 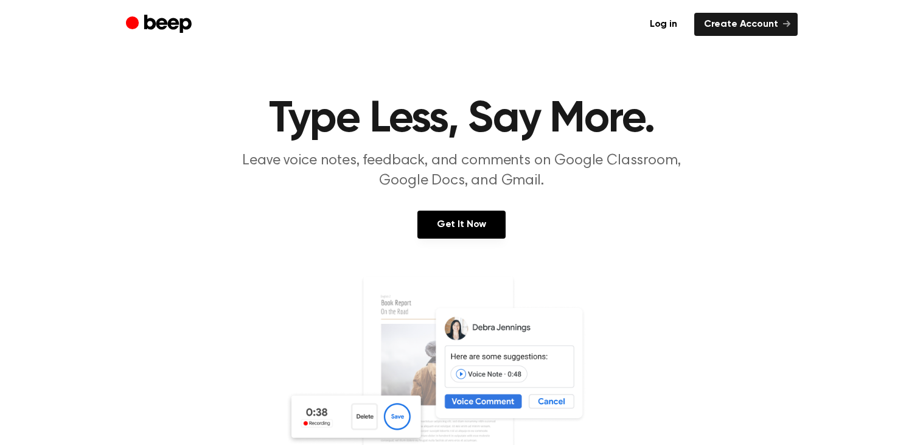 I want to click on h1: Type Less, Say More., so click(x=462, y=119).